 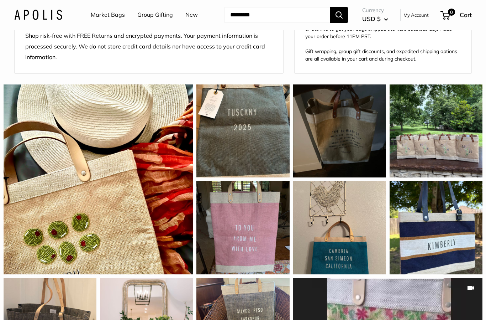 I want to click on a: 0 Cart, so click(x=457, y=15).